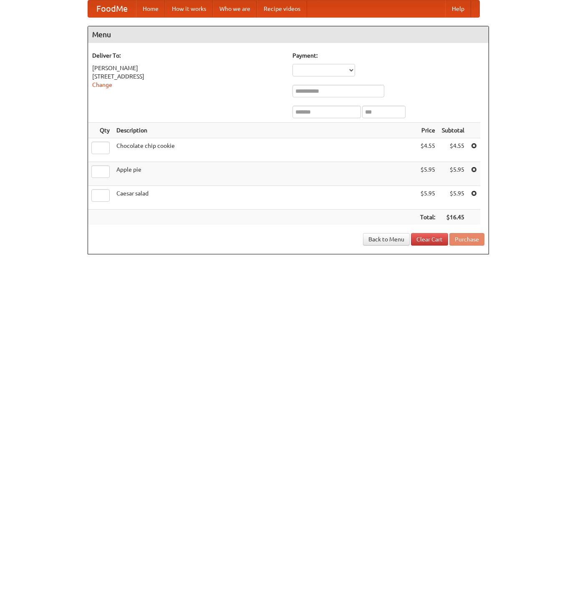 Image resolution: width=567 pixels, height=591 pixels. What do you see at coordinates (265, 130) in the screenshot?
I see `th: Description` at bounding box center [265, 130].